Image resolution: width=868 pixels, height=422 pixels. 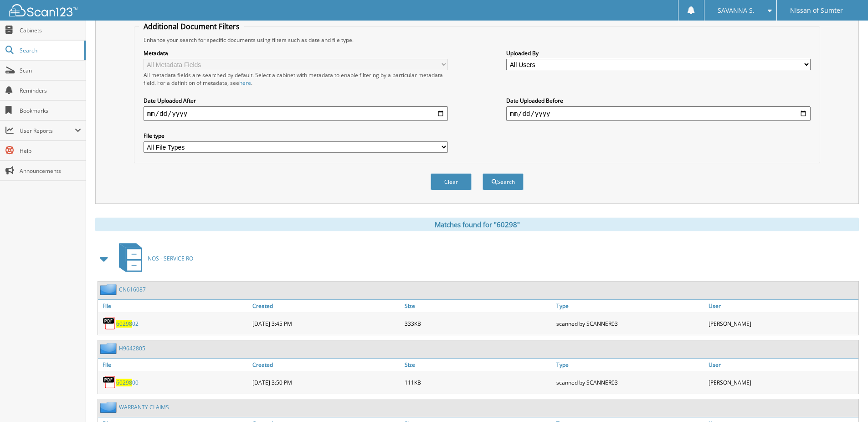 I want to click on button: Clear, so click(x=451, y=181).